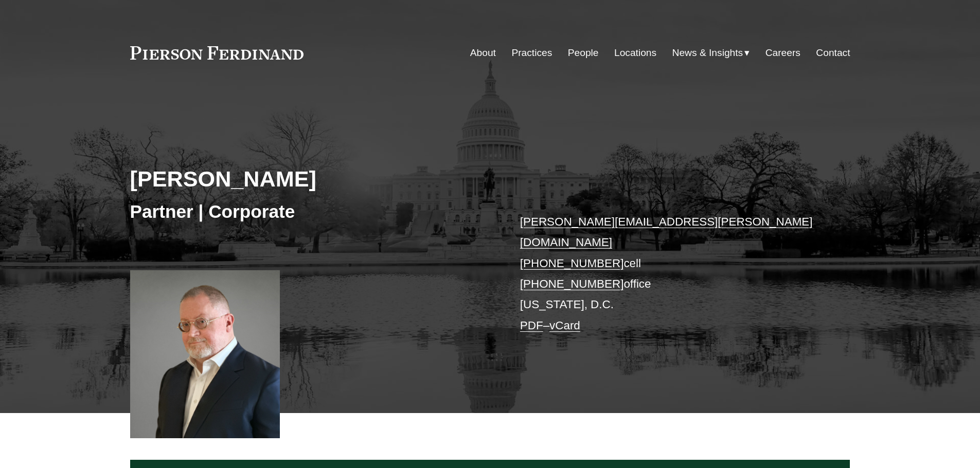 Image resolution: width=980 pixels, height=468 pixels. Describe the element at coordinates (832, 53) in the screenshot. I see `a: Contact` at that location.